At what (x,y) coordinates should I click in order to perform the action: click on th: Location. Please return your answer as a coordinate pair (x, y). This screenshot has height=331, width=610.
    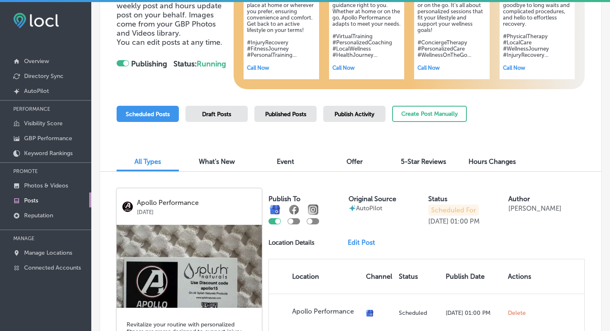
    Looking at the image, I should click on (316, 276).